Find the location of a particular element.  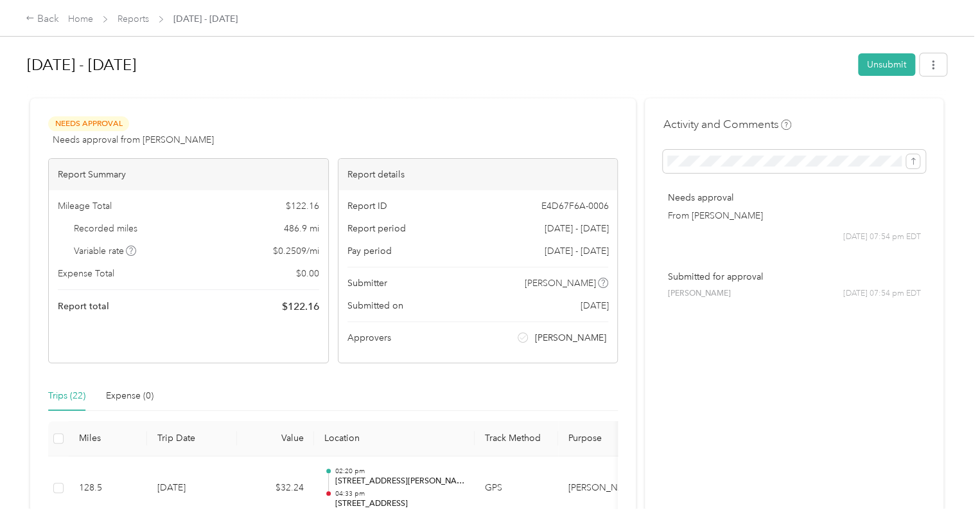

a: Reports is located at coordinates (133, 18).